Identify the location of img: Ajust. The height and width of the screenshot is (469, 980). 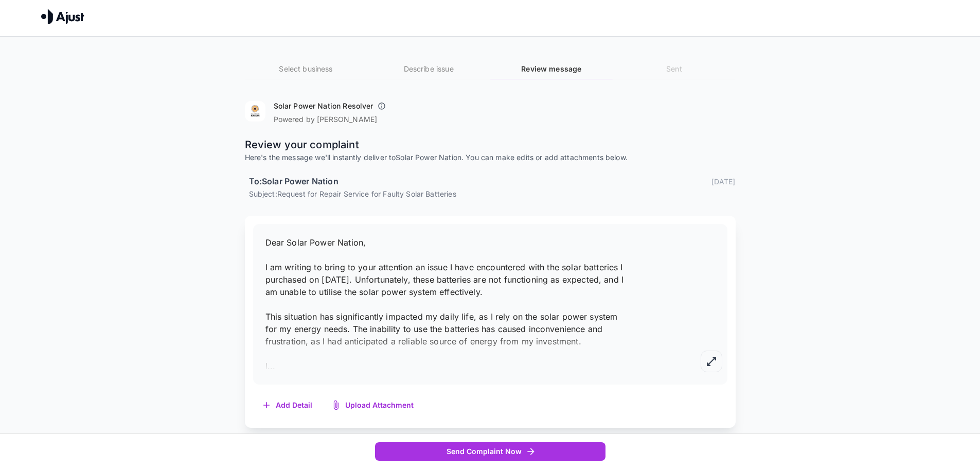
(63, 16).